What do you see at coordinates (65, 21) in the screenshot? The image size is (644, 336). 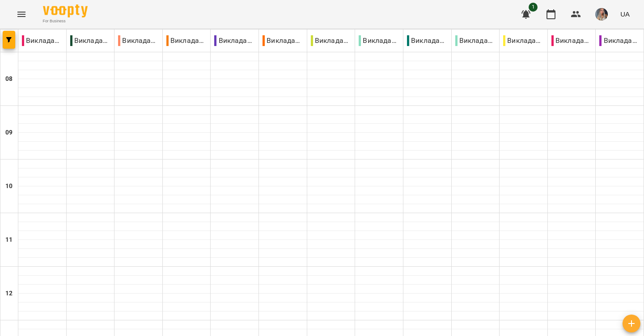 I see `span: For Business` at bounding box center [65, 21].